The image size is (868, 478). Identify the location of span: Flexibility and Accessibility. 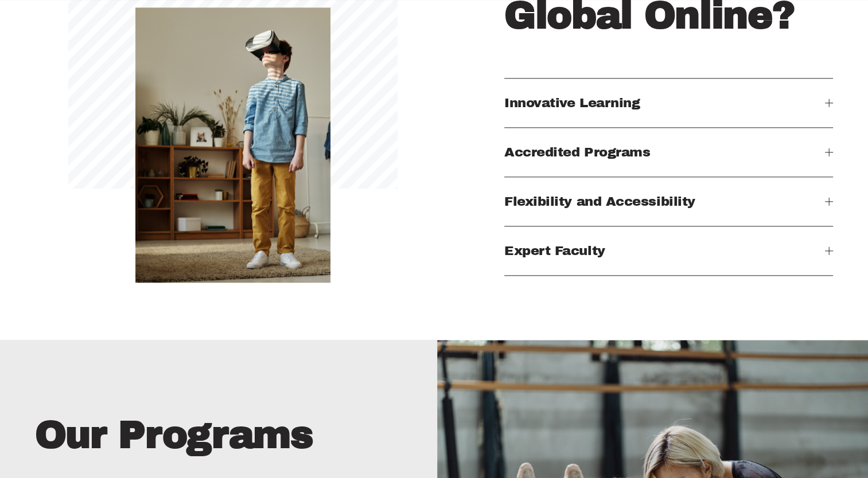
(665, 201).